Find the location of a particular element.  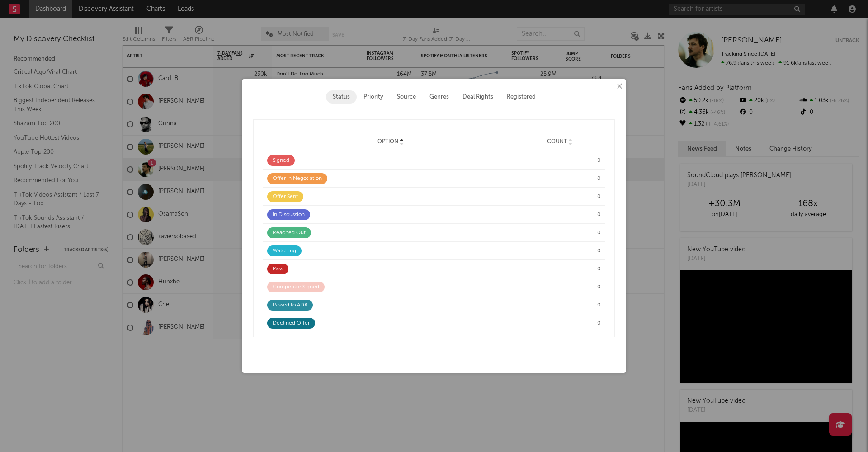

button: Registered is located at coordinates (522, 97).